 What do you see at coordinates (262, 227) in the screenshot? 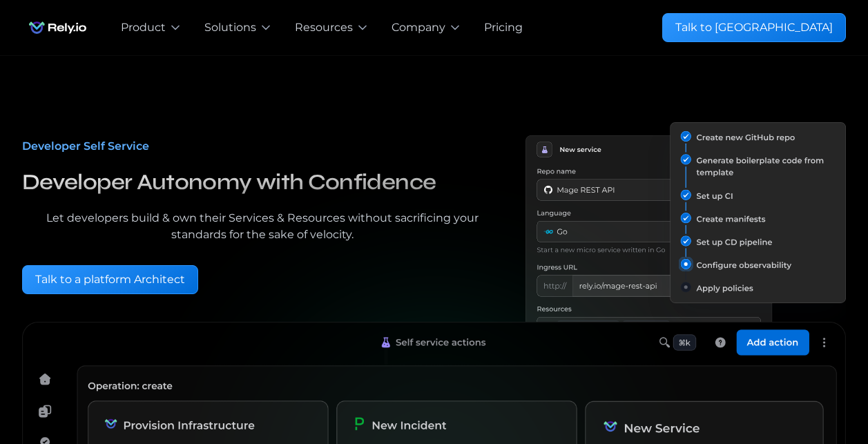
I see `div: Let developers build & own their Services & Resources without sacrificing your standards for the ...` at bounding box center [262, 227].